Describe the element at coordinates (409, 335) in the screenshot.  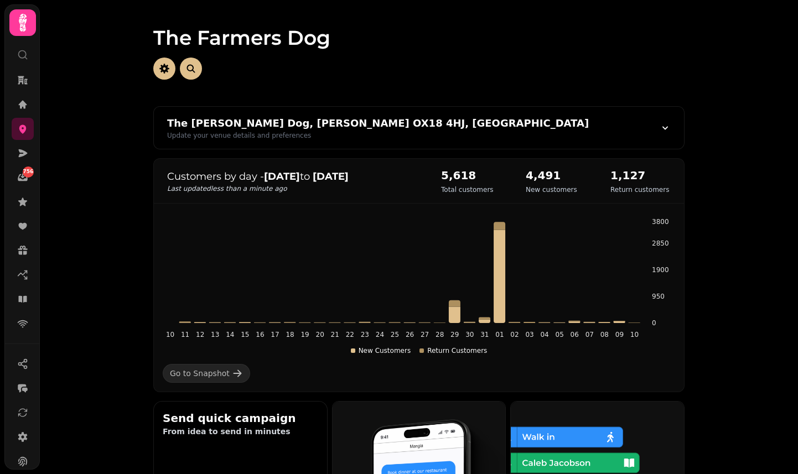
I see `tspan: 26` at that location.